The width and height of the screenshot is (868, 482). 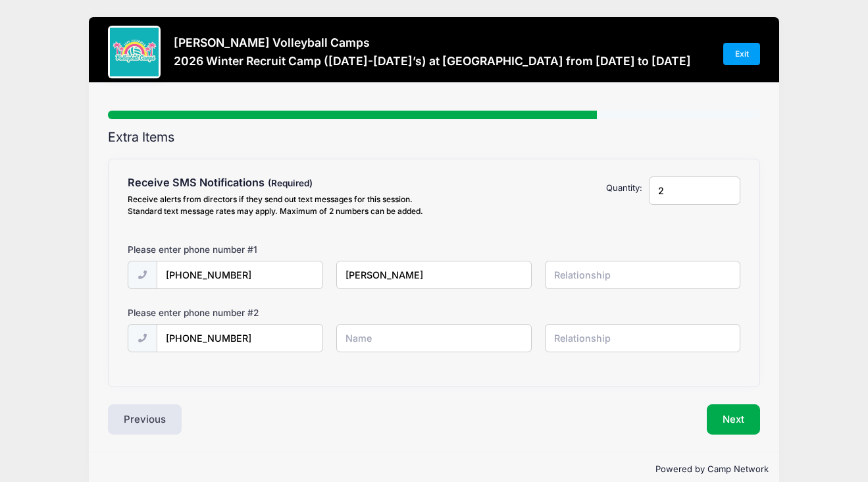 What do you see at coordinates (733, 419) in the screenshot?
I see `button: Next` at bounding box center [733, 419].